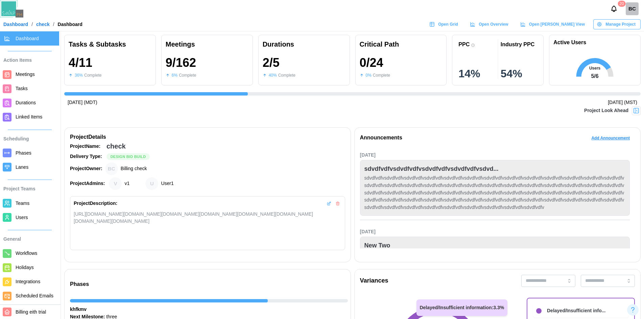  Describe the element at coordinates (22, 167) in the screenshot. I see `span: Lanes` at that location.